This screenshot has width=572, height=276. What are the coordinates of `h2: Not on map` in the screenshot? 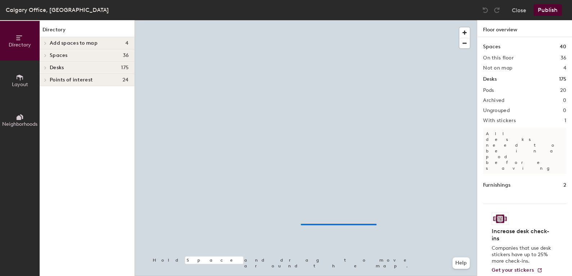 It's located at (497, 68).